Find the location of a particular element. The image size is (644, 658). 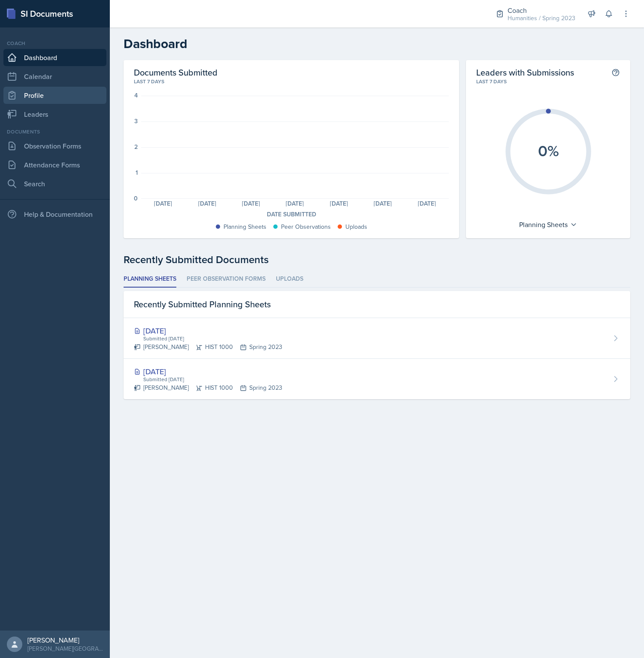

a: Leaders is located at coordinates (55, 114).